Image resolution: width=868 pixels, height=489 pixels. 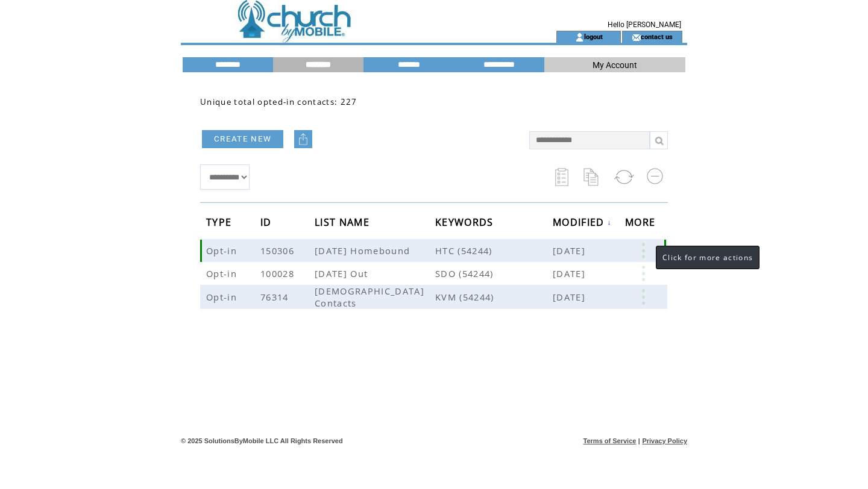 What do you see at coordinates (494, 250) in the screenshot?
I see `span: HTC (54244)` at bounding box center [494, 250].